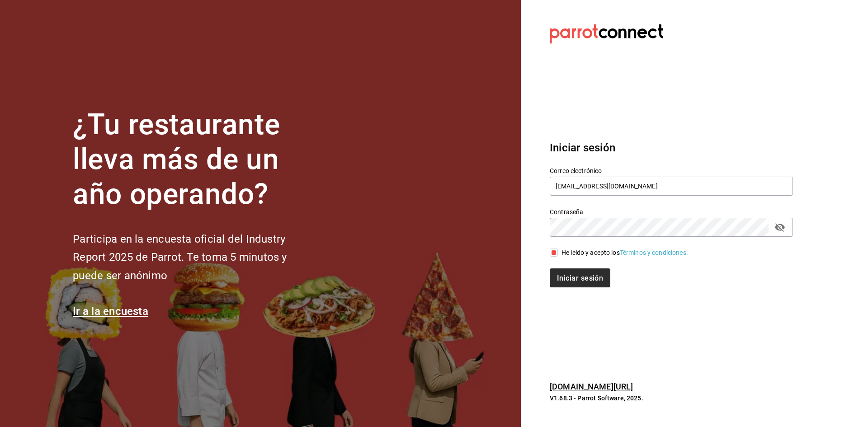 The image size is (868, 427). I want to click on font: Participa en la encuesta oficial del Industry Report 2025 de Parrot. Te toma 5 minutos y puede se..., so click(180, 257).